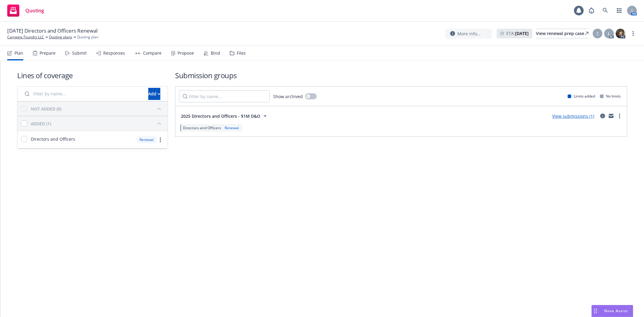 The width and height of the screenshot is (644, 317). I want to click on a: View renewal prep case, so click(562, 33).